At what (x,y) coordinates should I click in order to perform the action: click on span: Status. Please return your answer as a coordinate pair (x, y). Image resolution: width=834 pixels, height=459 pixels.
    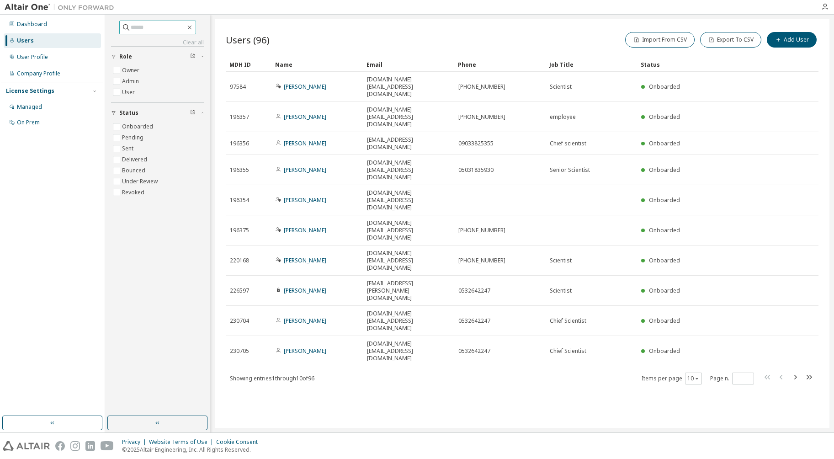
    Looking at the image, I should click on (129, 113).